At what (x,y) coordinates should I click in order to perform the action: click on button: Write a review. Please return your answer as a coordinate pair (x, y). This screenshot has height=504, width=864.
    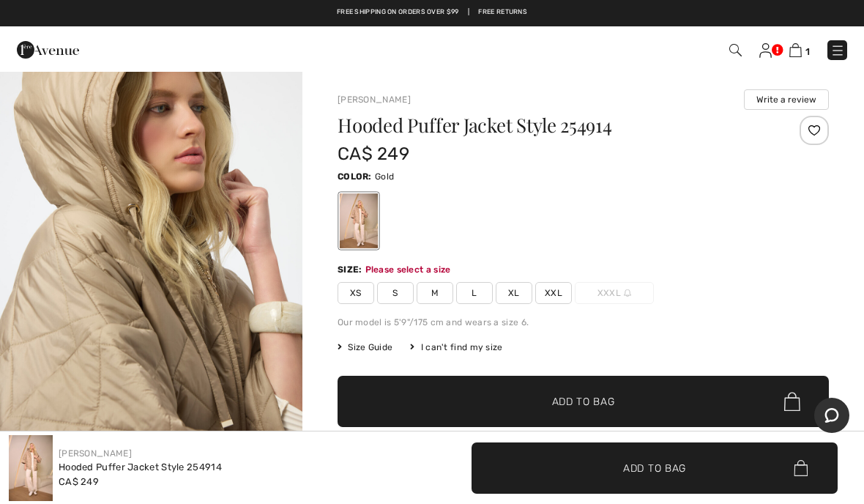
    Looking at the image, I should click on (787, 100).